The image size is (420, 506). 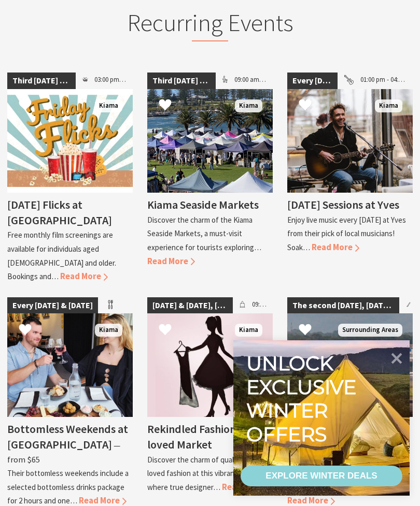 I want to click on div: EXPLORE WINTER DEALS, so click(x=321, y=476).